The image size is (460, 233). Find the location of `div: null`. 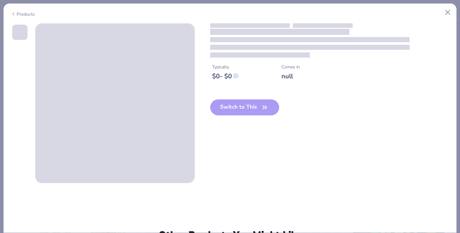

div: null is located at coordinates (290, 76).